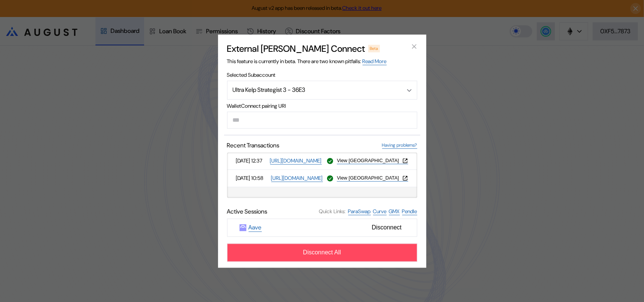  I want to click on span: Active Sessions, so click(247, 211).